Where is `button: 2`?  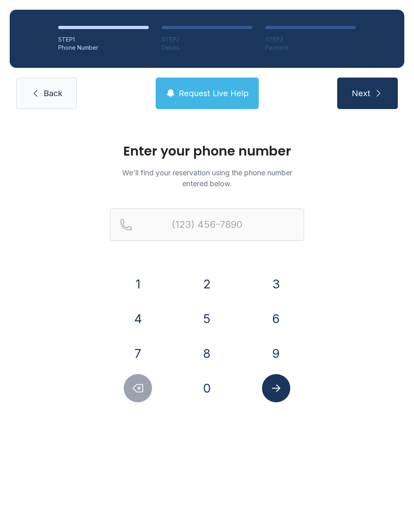 button: 2 is located at coordinates (207, 284).